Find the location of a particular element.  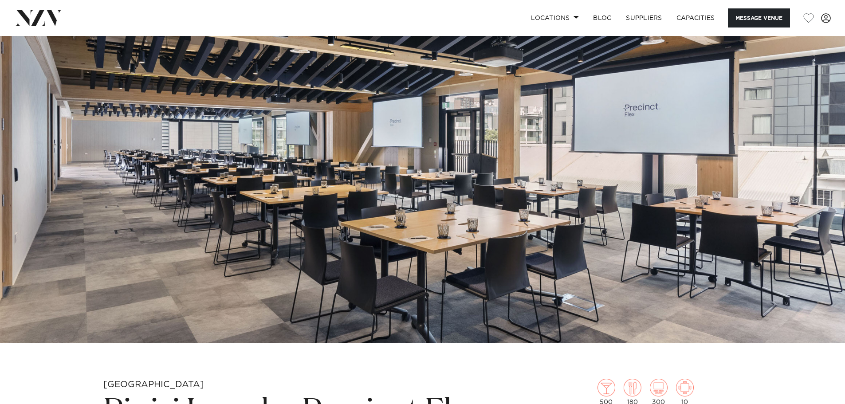

a: BLOG is located at coordinates (602, 18).